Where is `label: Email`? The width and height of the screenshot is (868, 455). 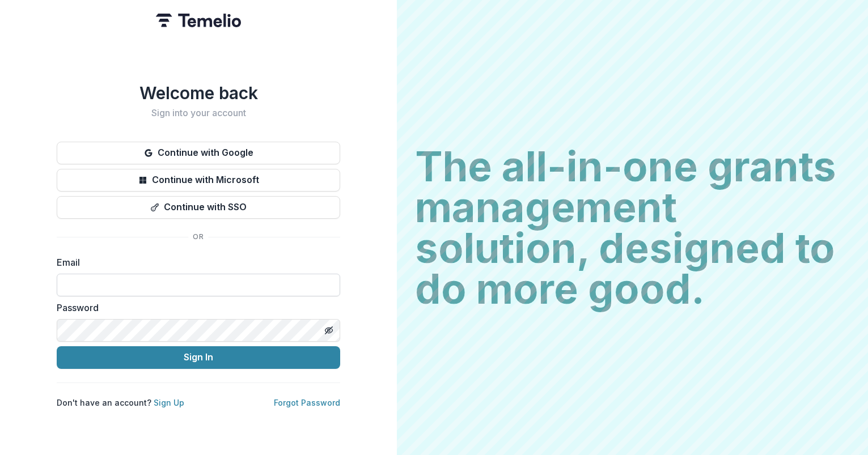 label: Email is located at coordinates (195, 263).